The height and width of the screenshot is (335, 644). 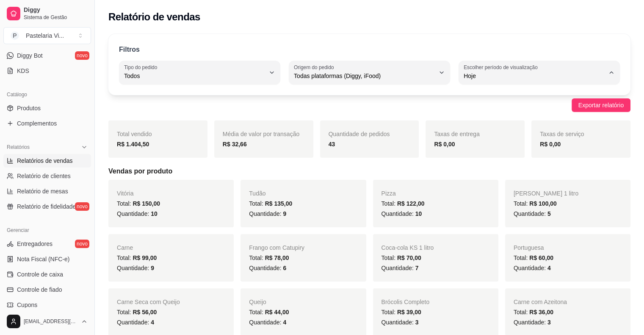 I want to click on button: Select a team, so click(x=47, y=35).